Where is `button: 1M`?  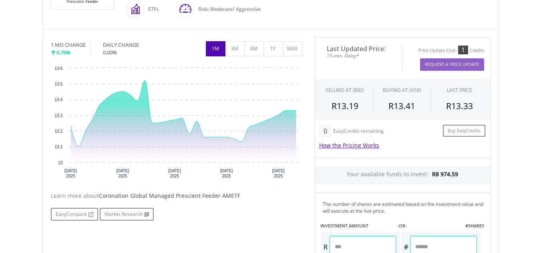
button: 1M is located at coordinates (215, 49).